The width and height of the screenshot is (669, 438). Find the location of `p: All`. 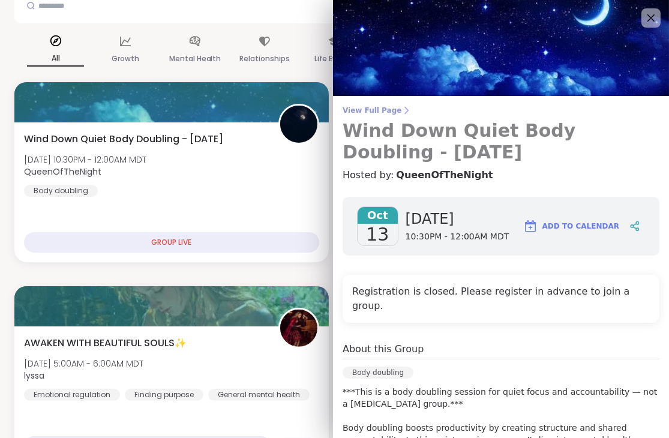

p: All is located at coordinates (55, 59).